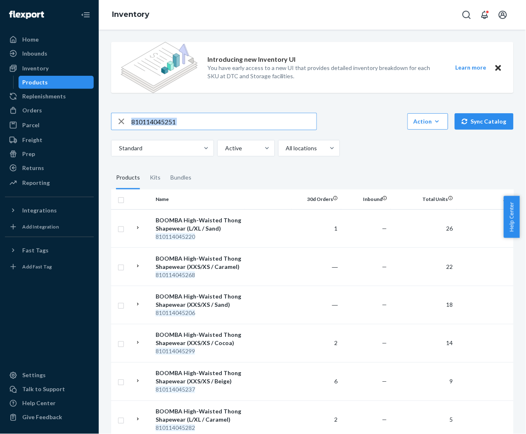 The width and height of the screenshot is (526, 434). What do you see at coordinates (317, 199) in the screenshot?
I see `th: 30d Orders` at bounding box center [317, 199].